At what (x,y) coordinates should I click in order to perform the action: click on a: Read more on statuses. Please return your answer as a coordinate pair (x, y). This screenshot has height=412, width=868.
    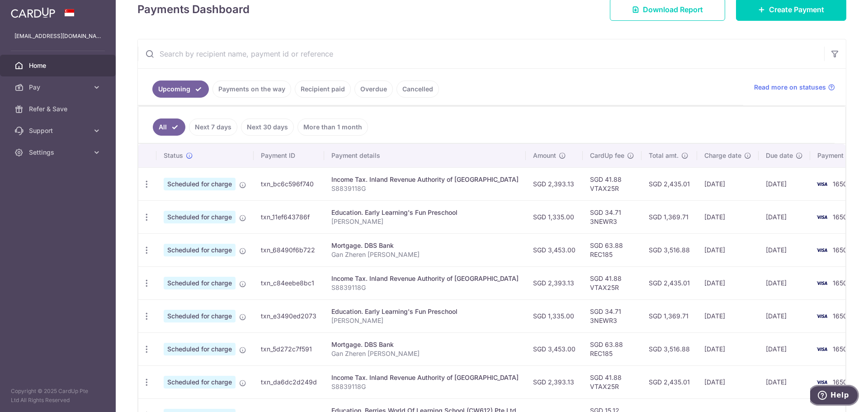
    Looking at the image, I should click on (794, 87).